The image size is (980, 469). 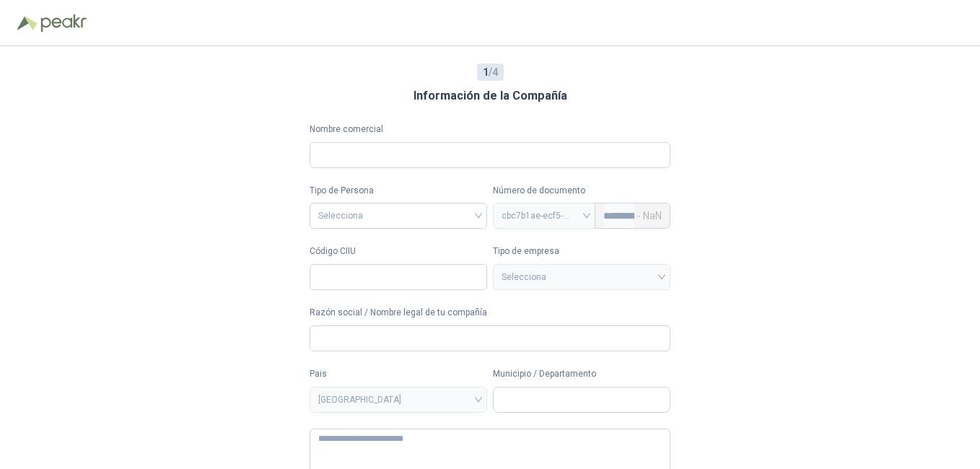 What do you see at coordinates (581, 374) in the screenshot?
I see `label: Municipio / Departamento` at bounding box center [581, 374].